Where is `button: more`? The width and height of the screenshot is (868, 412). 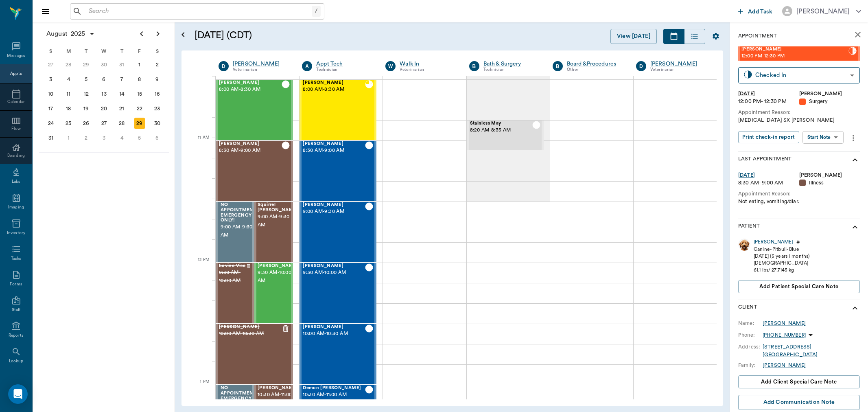
button: more is located at coordinates (853, 138).